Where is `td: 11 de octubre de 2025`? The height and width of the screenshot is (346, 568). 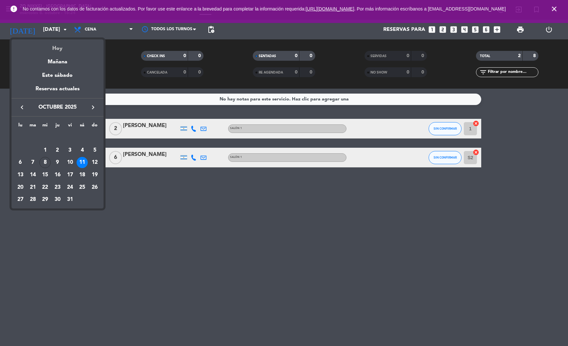
td: 11 de octubre de 2025 is located at coordinates (82, 163).